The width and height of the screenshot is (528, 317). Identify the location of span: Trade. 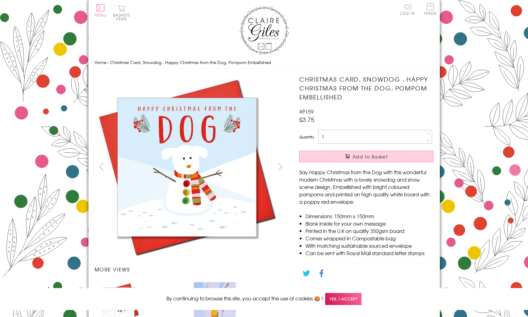
(430, 9).